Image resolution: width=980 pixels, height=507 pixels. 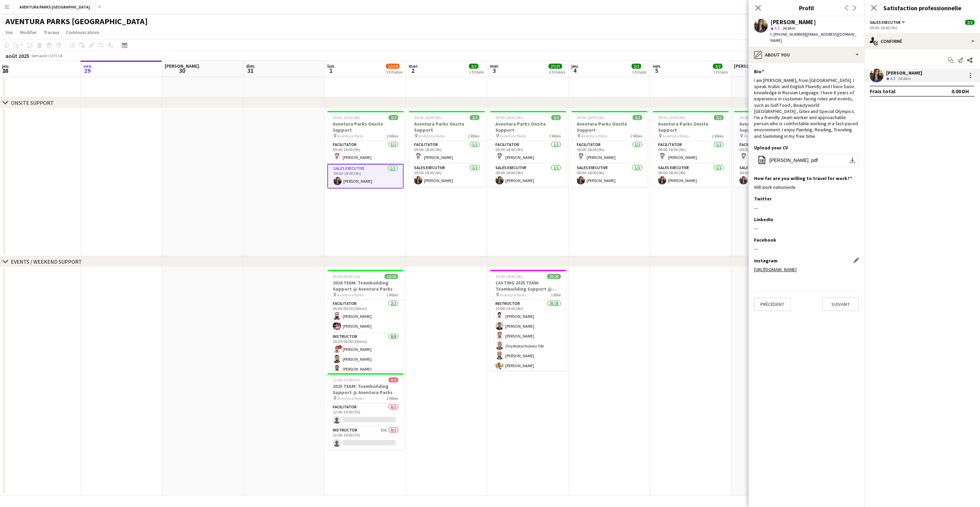 I want to click on div: 0.00 DH, so click(x=960, y=91).